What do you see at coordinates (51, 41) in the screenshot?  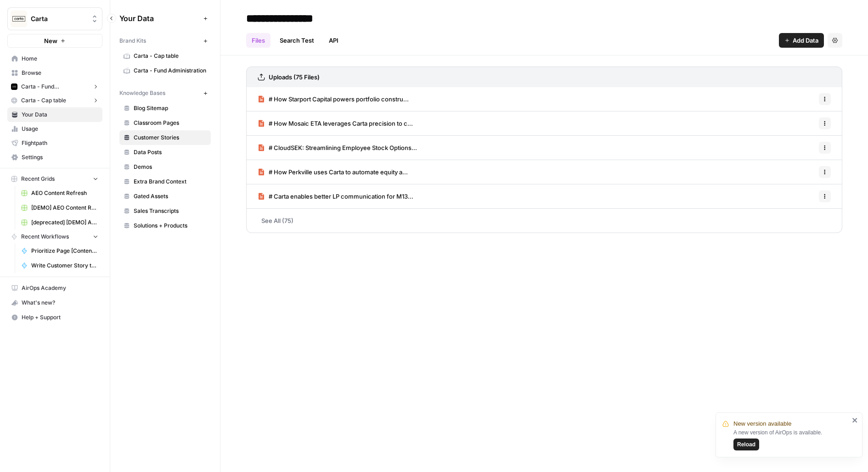 I see `span: New` at bounding box center [51, 41].